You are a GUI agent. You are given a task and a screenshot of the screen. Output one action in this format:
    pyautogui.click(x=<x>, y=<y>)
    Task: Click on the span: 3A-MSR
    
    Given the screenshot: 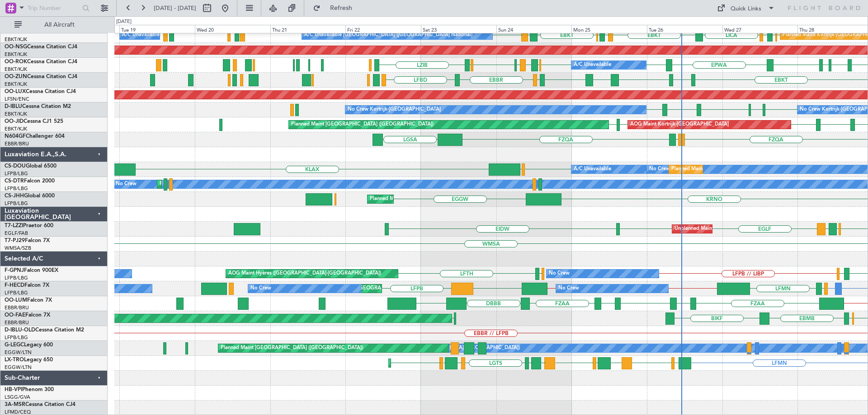 What is the action you would take?
    pyautogui.click(x=15, y=404)
    